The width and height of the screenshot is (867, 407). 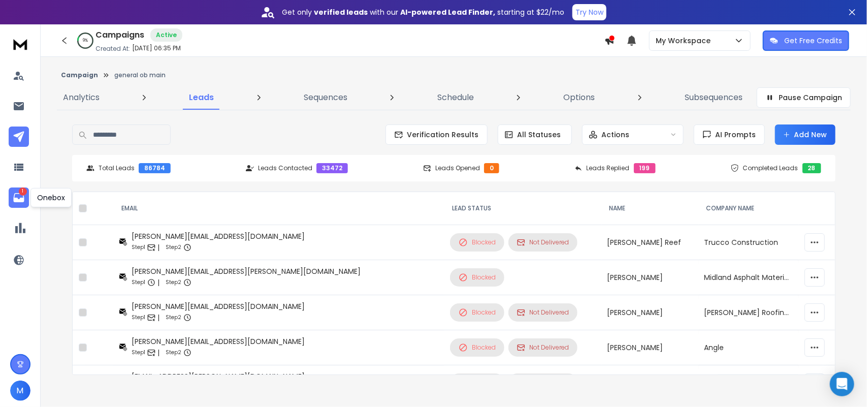 What do you see at coordinates (23, 191) in the screenshot?
I see `p: 1` at bounding box center [23, 191].